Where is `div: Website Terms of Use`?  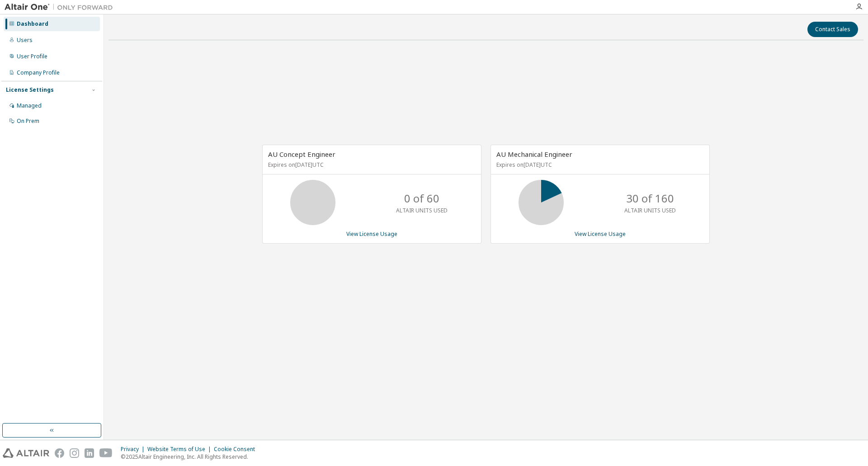 div: Website Terms of Use is located at coordinates (180, 449).